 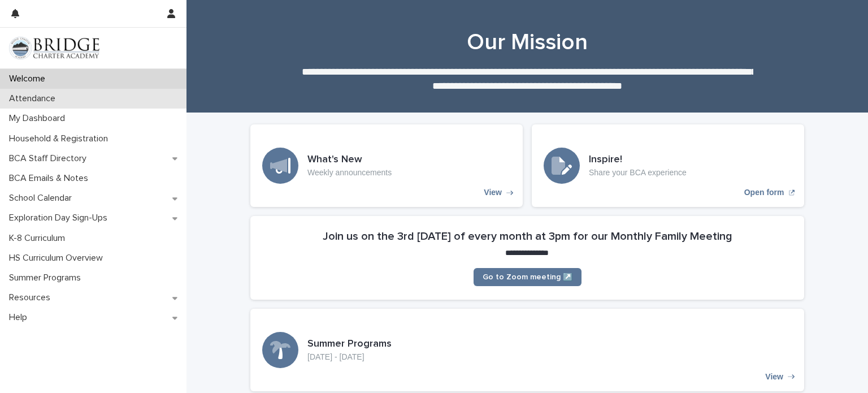 What do you see at coordinates (39, 238) in the screenshot?
I see `p: K-8 Curriculum` at bounding box center [39, 238].